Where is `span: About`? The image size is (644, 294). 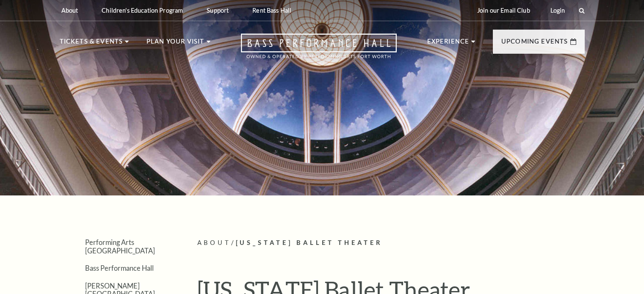
span: About is located at coordinates (214, 242).